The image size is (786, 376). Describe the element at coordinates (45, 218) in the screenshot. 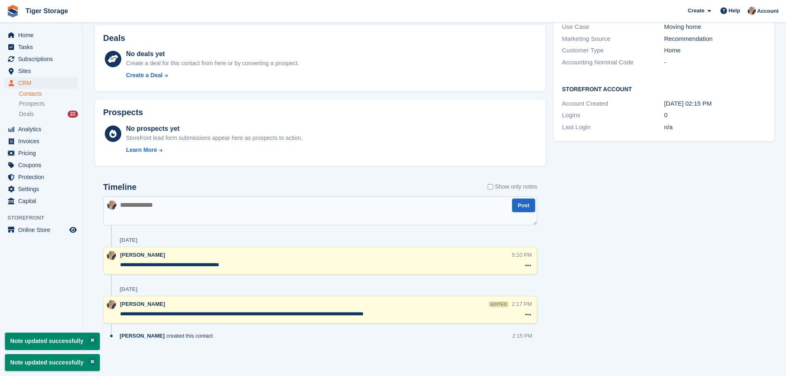

I see `span: Storefront` at that location.